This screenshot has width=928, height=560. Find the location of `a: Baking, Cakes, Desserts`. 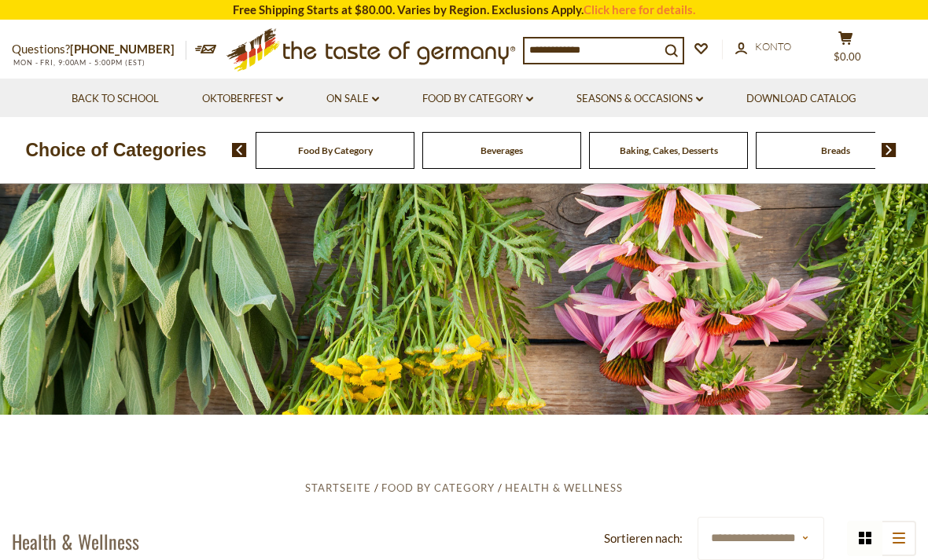

a: Baking, Cakes, Desserts is located at coordinates (669, 150).